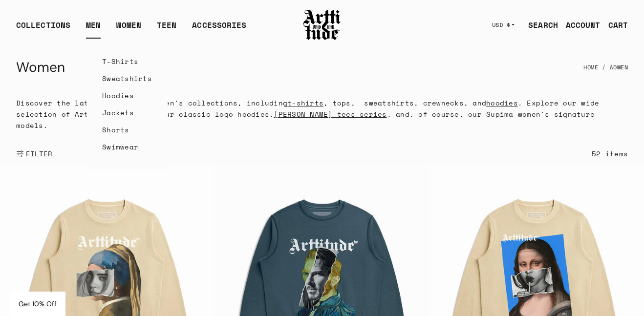 The width and height of the screenshot is (644, 316). What do you see at coordinates (610, 153) in the screenshot?
I see `div: 52 items` at bounding box center [610, 153].